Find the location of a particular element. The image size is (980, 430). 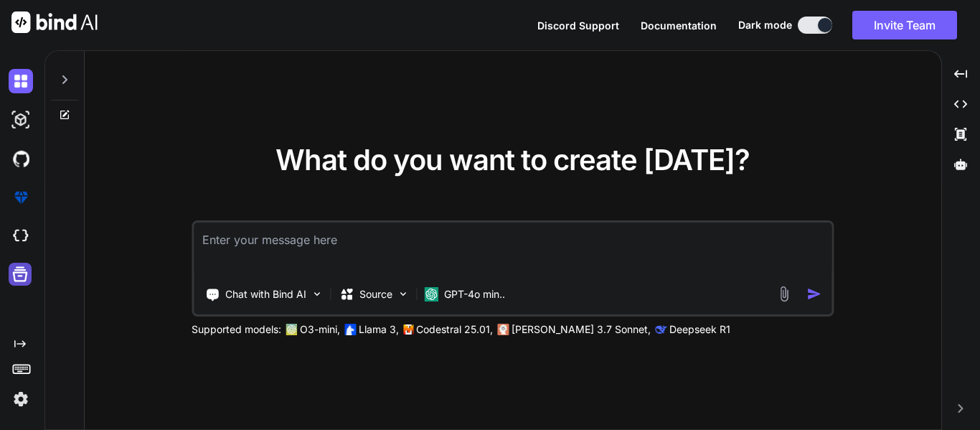

img: attachment is located at coordinates (783, 293).